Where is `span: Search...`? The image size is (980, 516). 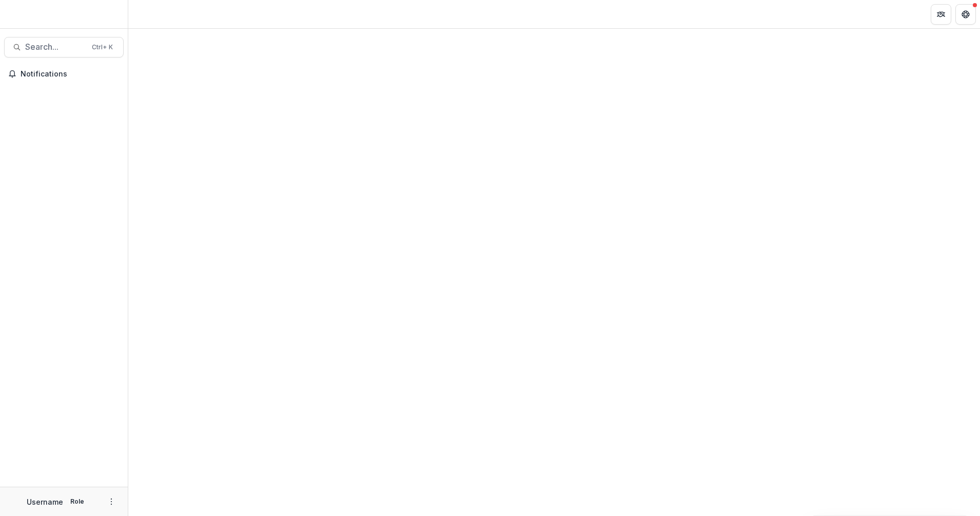 span: Search... is located at coordinates (55, 47).